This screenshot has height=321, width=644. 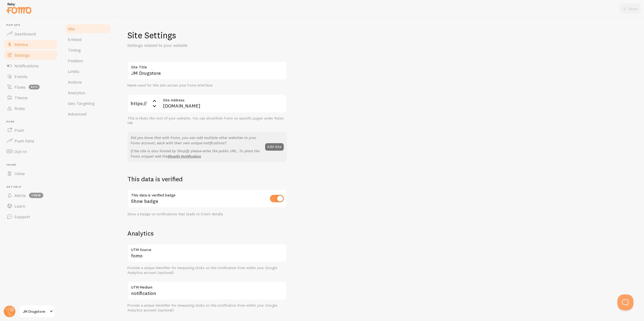 What do you see at coordinates (71, 29) in the screenshot?
I see `span: Site` at bounding box center [71, 29].